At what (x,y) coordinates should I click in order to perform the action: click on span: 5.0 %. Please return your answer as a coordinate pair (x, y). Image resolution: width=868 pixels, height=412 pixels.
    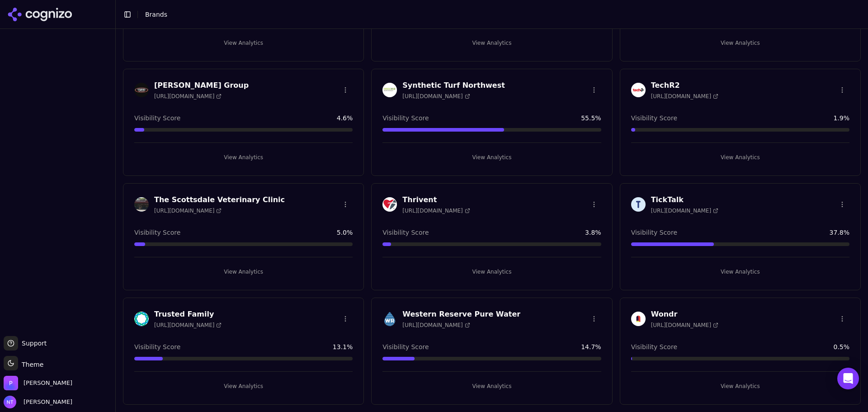
    Looking at the image, I should click on (345, 233).